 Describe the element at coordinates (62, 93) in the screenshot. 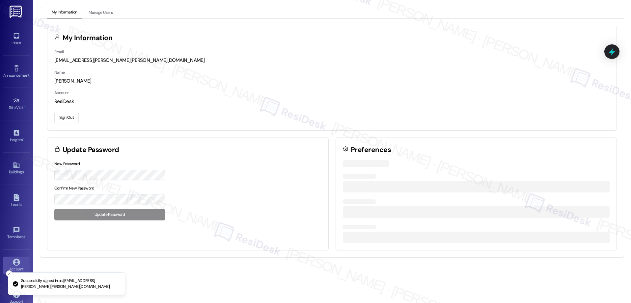

I see `label: Account` at that location.